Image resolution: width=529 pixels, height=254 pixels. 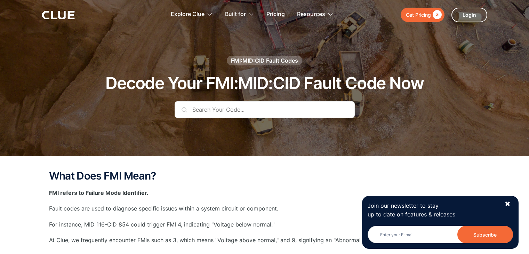 What do you see at coordinates (236, 14) in the screenshot?
I see `div: Built for` at bounding box center [236, 14].